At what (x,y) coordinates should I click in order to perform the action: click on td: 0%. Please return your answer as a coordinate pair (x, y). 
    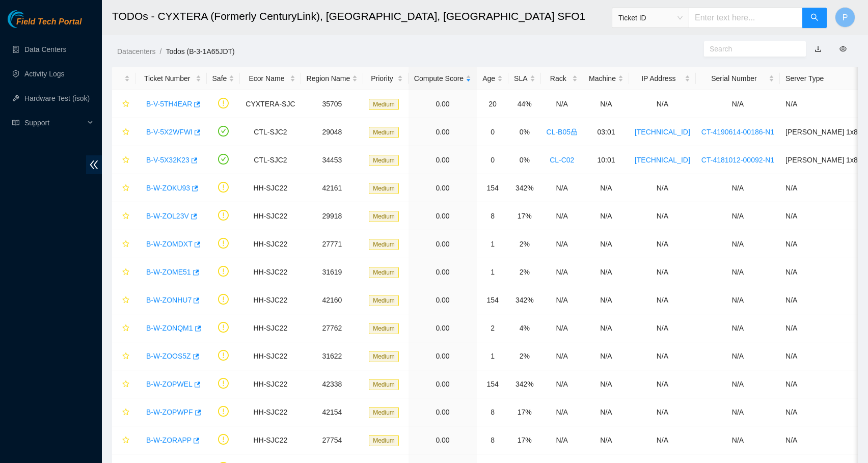
    Looking at the image, I should click on (525, 160).